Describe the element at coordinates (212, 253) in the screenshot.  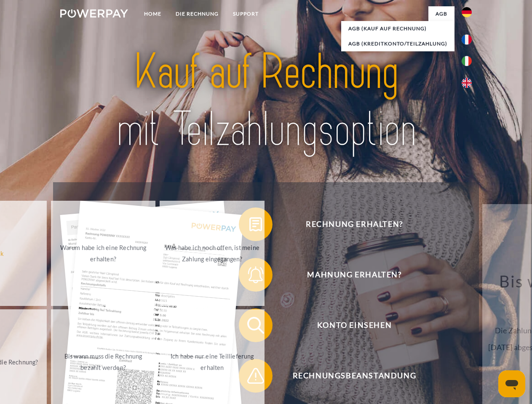
I see `a: Was habe ich noch offen, ist meine Zahlung eingegangen?` at that location.